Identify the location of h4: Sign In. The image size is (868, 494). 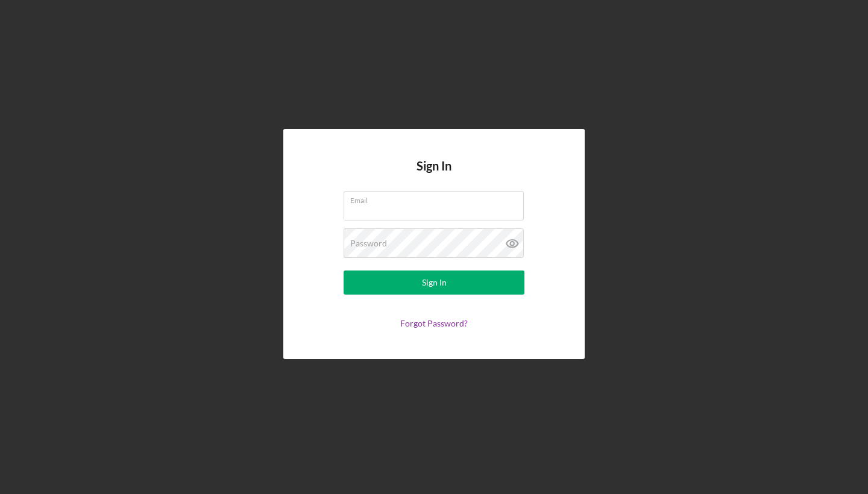
(434, 174).